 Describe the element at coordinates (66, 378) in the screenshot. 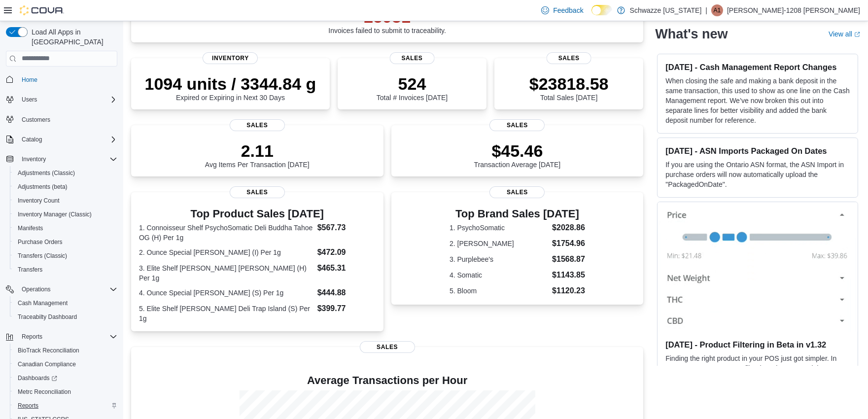

I see `span: Dashboards` at that location.